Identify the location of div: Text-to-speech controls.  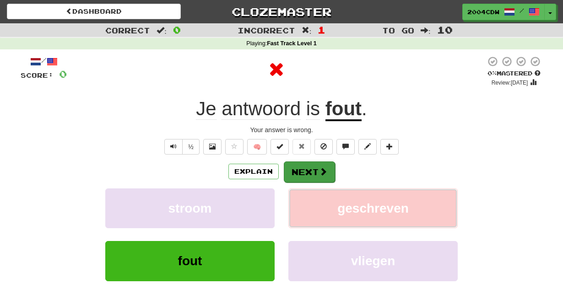
(181, 147).